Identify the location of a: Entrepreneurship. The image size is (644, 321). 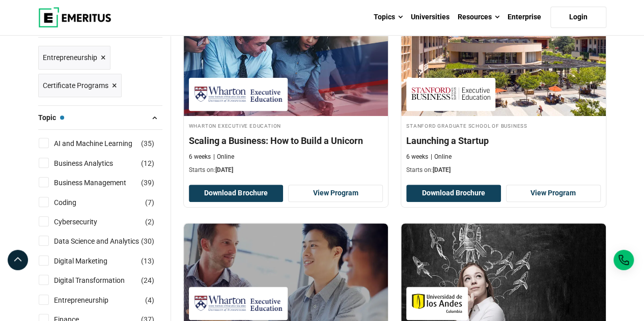
(91, 300).